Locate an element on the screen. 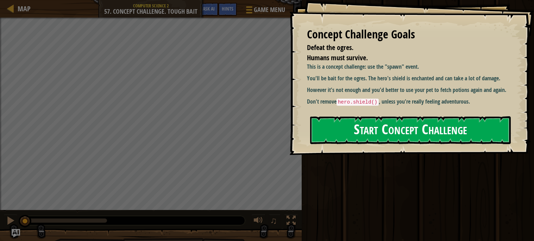 Image resolution: width=534 pixels, height=241 pixels. button: Adjust volume is located at coordinates (258, 221).